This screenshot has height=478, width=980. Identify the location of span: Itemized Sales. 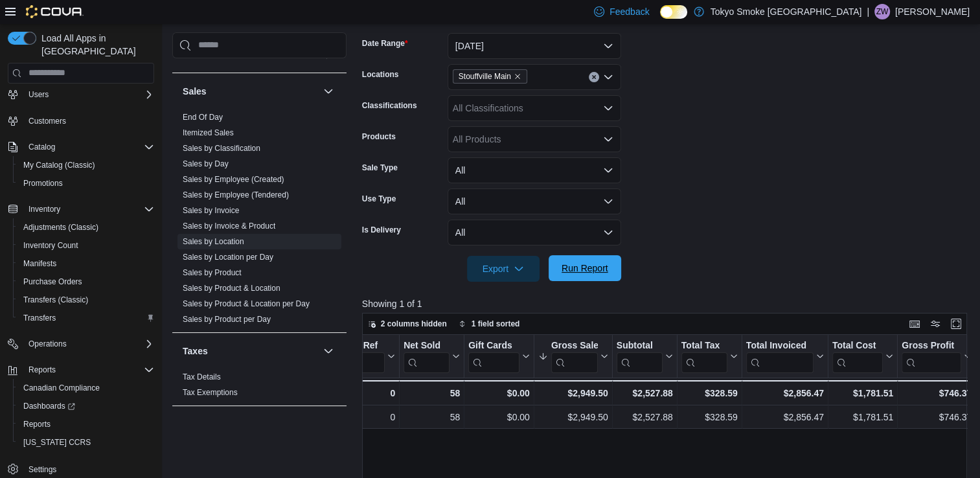
(208, 133).